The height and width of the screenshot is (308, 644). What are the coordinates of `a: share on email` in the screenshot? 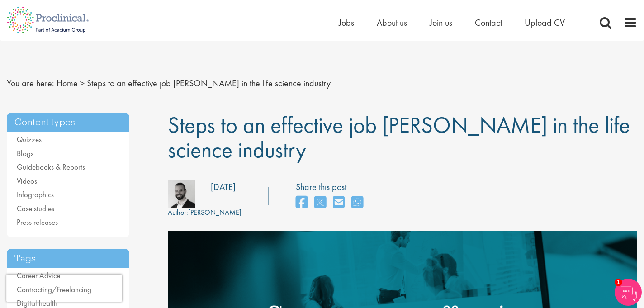 It's located at (339, 203).